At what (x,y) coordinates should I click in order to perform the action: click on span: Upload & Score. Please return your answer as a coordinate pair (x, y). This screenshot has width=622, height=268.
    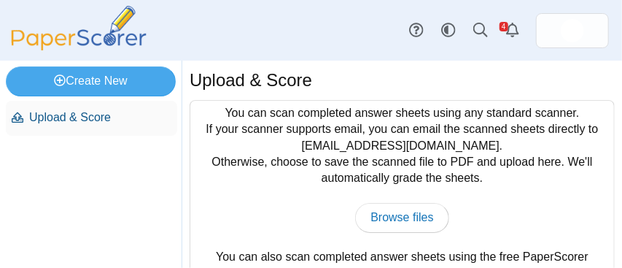
    Looking at the image, I should click on (100, 117).